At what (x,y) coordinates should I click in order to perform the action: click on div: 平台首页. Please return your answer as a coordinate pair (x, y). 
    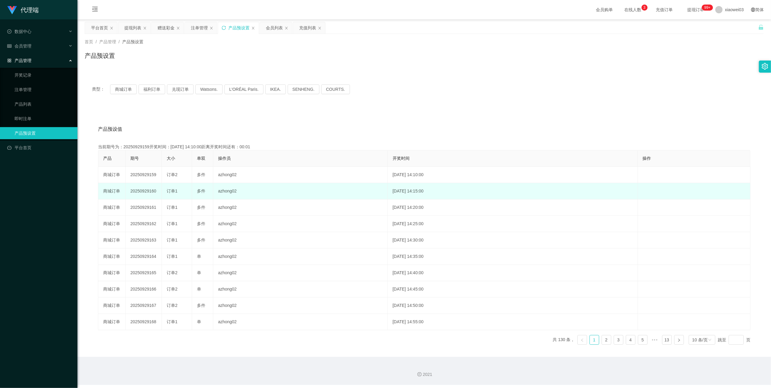
    Looking at the image, I should click on (100, 28).